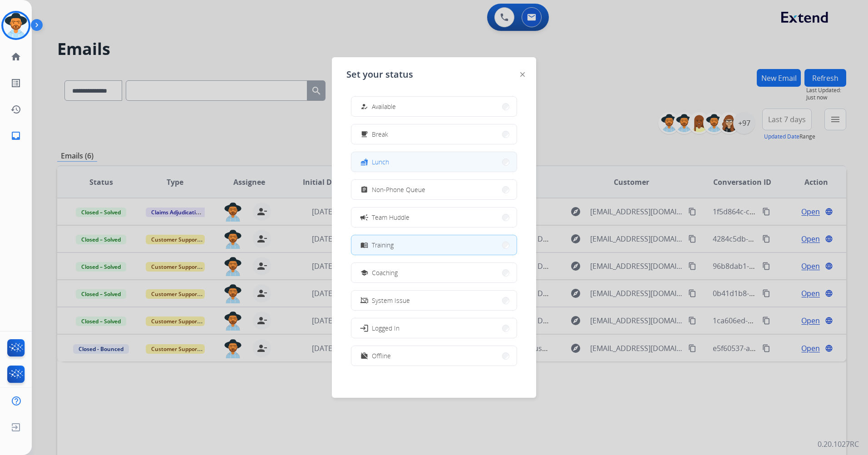 The width and height of the screenshot is (868, 455). Describe the element at coordinates (364, 355) in the screenshot. I see `mat-icon: work_off` at that location.